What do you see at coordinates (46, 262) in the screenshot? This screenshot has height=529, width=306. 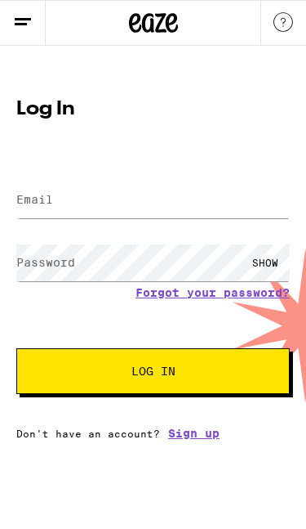 I see `label: Password` at bounding box center [46, 262].